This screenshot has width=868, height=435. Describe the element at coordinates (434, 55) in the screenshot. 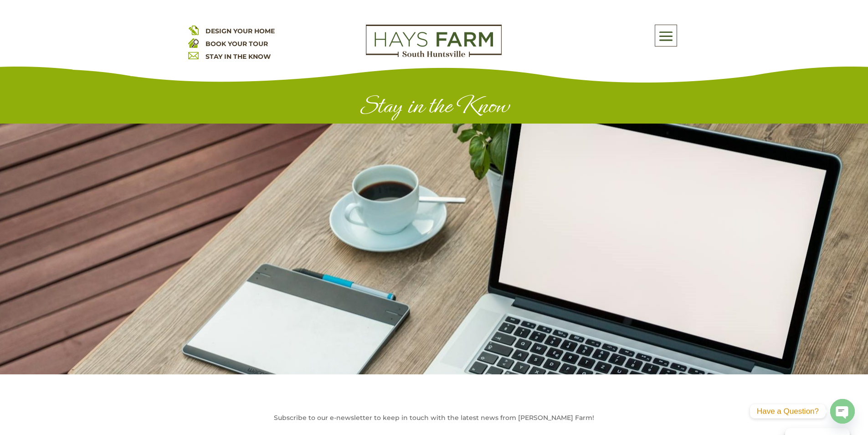

I see `a: hays farm homes huntsville development` at that location.